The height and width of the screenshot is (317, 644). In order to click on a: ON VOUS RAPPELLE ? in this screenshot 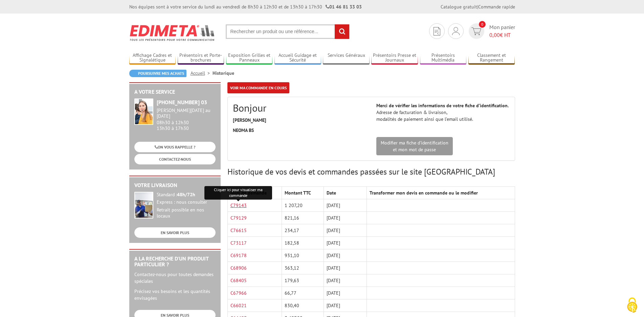, I will do `click(175, 147)`.